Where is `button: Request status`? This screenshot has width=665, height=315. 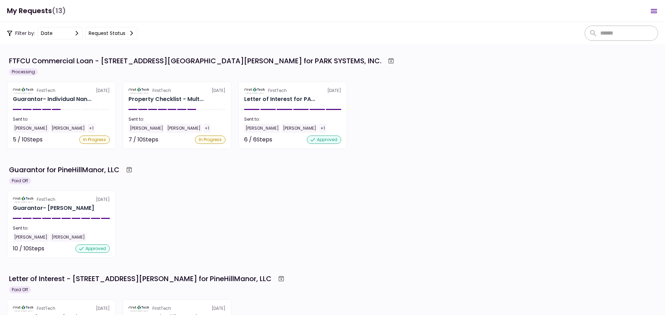 button: Request status is located at coordinates (112, 33).